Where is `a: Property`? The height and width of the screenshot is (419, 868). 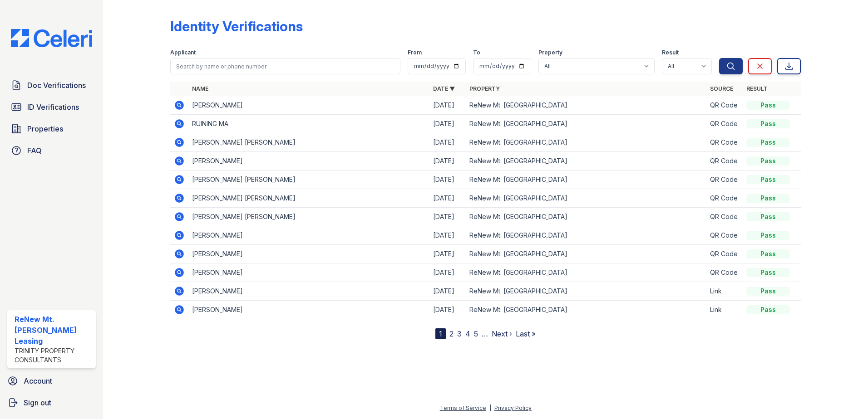 a: Property is located at coordinates (484, 89).